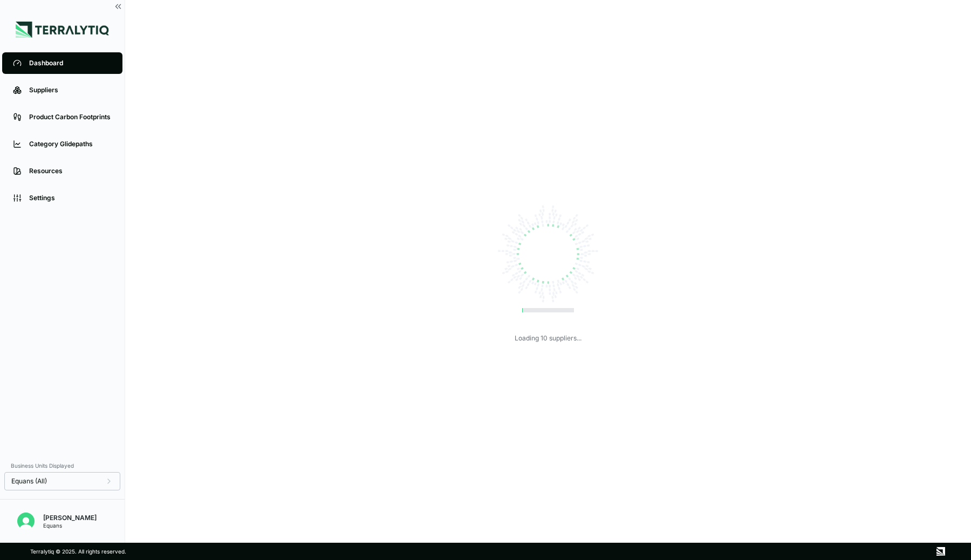 The width and height of the screenshot is (971, 560). Describe the element at coordinates (70, 90) in the screenshot. I see `div: Suppliers` at that location.